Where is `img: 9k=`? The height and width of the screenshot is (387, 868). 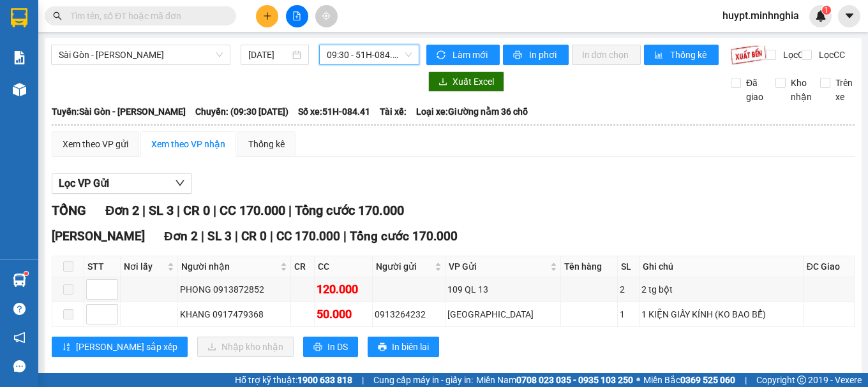 img: 9k= is located at coordinates (747, 55).